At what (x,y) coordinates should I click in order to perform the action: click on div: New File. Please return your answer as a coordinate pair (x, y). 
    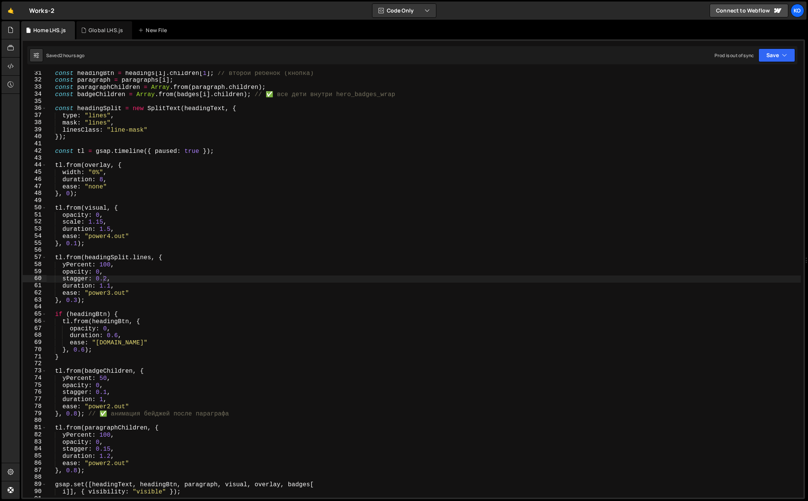
    Looking at the image, I should click on (154, 30).